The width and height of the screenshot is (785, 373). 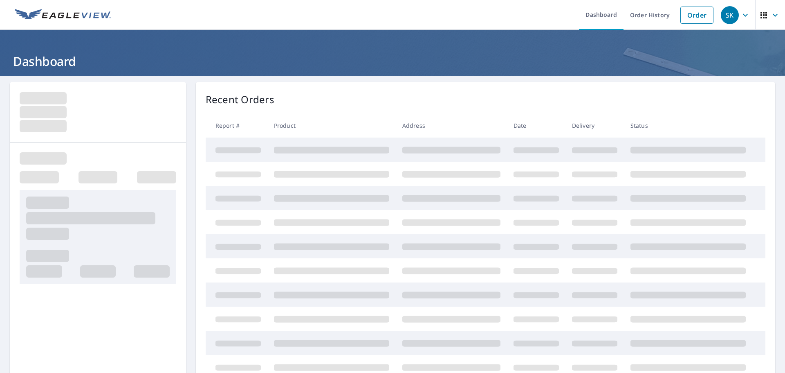 What do you see at coordinates (240, 99) in the screenshot?
I see `p: Recent Orders` at bounding box center [240, 99].